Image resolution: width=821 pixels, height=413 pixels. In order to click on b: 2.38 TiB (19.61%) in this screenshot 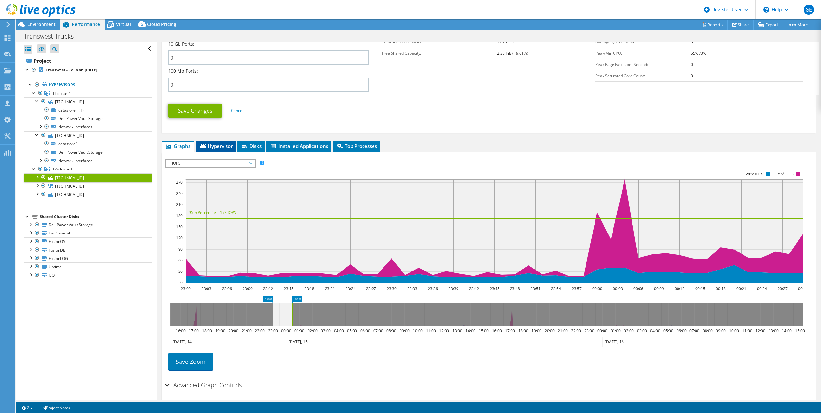, I will do `click(513, 53)`.